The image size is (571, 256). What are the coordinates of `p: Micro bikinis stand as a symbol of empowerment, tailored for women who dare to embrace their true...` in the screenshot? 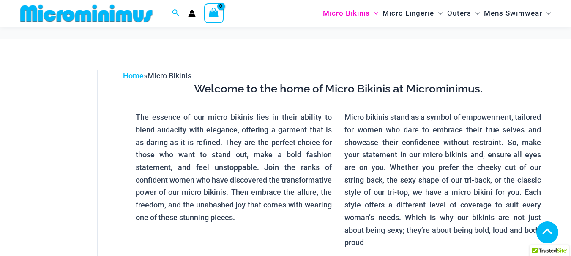 It's located at (442, 180).